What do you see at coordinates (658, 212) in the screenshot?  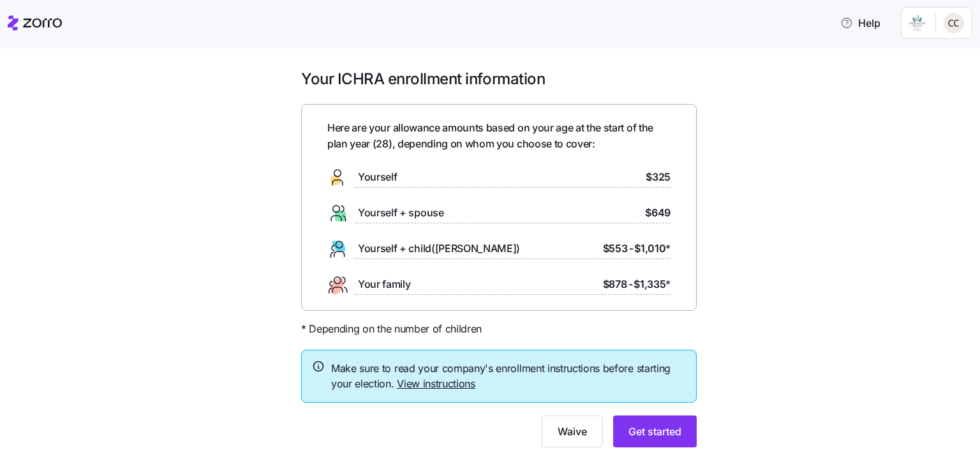 I see `span: $649` at bounding box center [658, 212].